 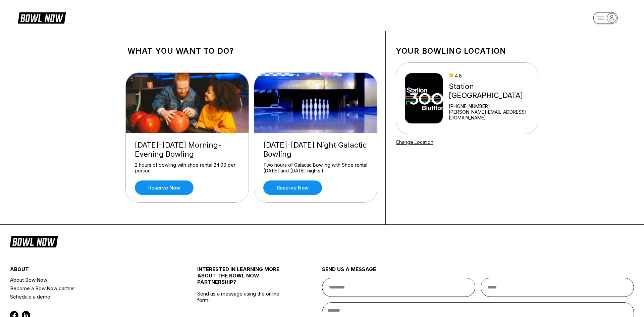 What do you see at coordinates (478, 272) in the screenshot?
I see `div: send us a message` at bounding box center [478, 272].